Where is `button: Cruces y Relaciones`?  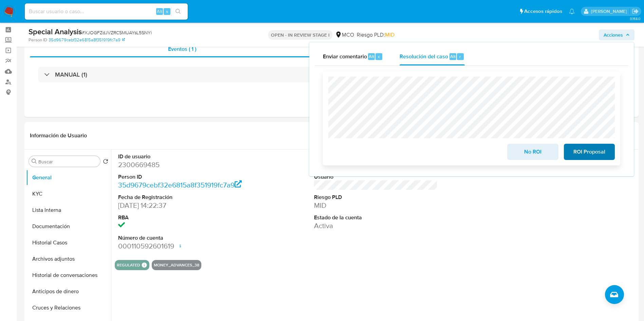 button: Cruces y Relaciones is located at coordinates (69, 308).